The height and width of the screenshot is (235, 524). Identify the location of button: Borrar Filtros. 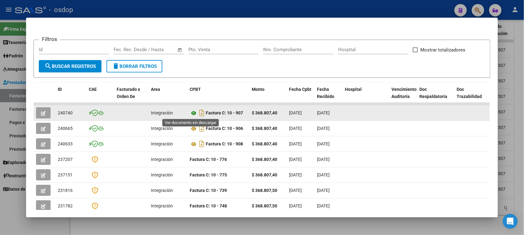
(134, 66).